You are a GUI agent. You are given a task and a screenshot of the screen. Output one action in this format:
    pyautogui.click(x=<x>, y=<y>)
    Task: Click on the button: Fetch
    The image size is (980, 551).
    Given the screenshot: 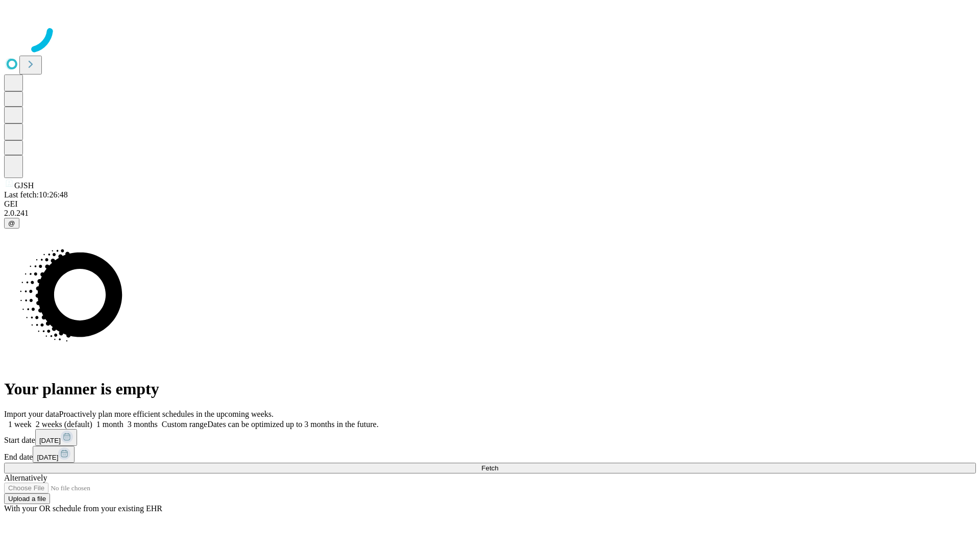 What is the action you would take?
    pyautogui.click(x=490, y=468)
    